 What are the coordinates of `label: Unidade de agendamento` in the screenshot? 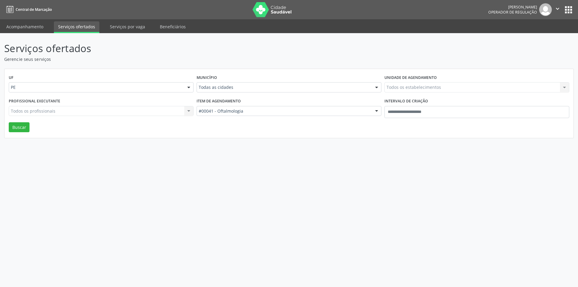 It's located at (410, 78).